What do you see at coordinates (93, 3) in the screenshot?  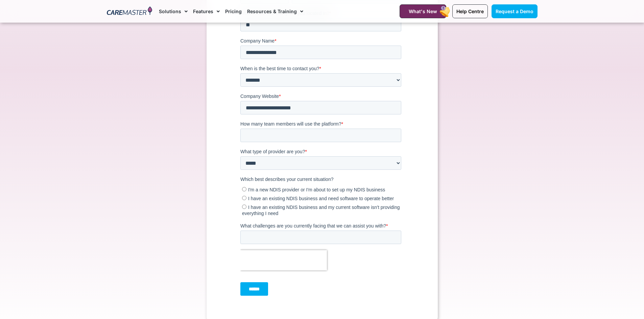 I see `span: Last Name` at bounding box center [93, 3].